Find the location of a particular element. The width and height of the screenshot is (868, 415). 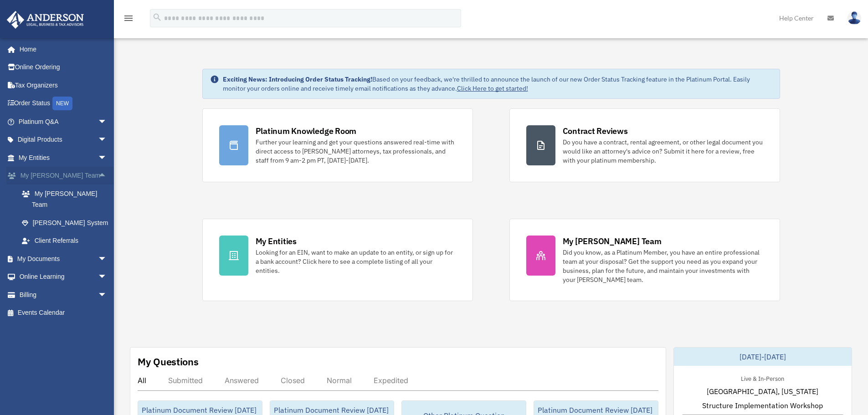

strong: Exciting News: Introducing Order Status Tracking! is located at coordinates (297, 79).